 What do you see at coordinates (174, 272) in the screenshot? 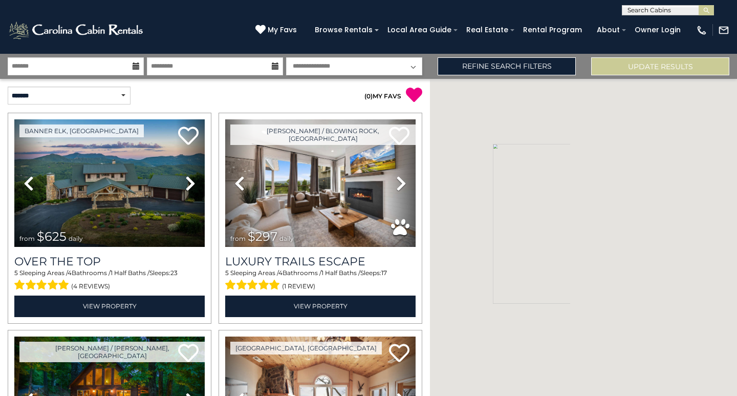
I see `span: 23` at bounding box center [174, 272].